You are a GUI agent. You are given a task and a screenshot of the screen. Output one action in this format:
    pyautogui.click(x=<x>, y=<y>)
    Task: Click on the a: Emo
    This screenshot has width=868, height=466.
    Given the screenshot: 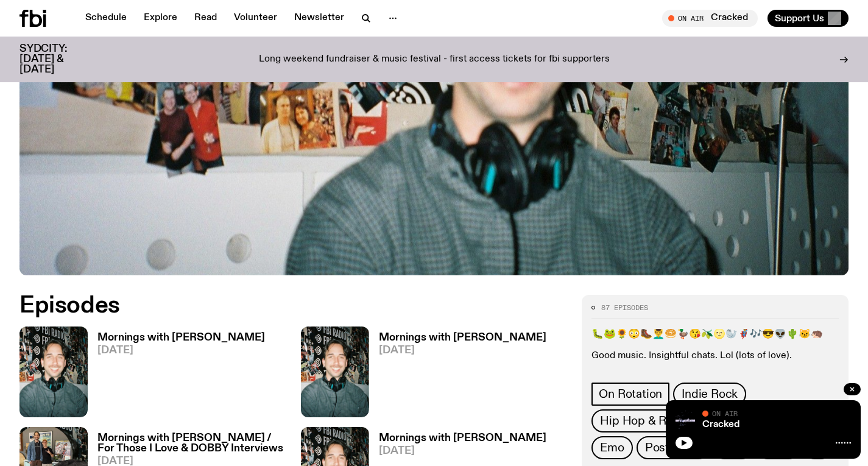 What is the action you would take?
    pyautogui.click(x=612, y=447)
    